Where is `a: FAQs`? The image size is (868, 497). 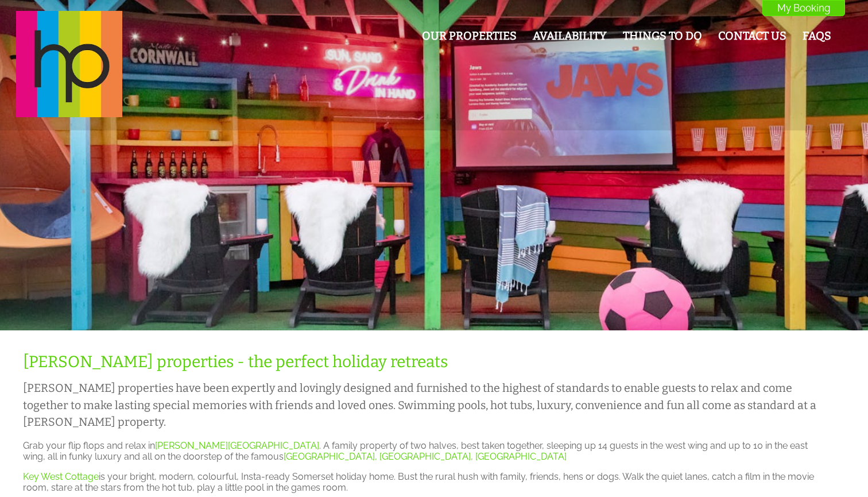 a: FAQs is located at coordinates (817, 35).